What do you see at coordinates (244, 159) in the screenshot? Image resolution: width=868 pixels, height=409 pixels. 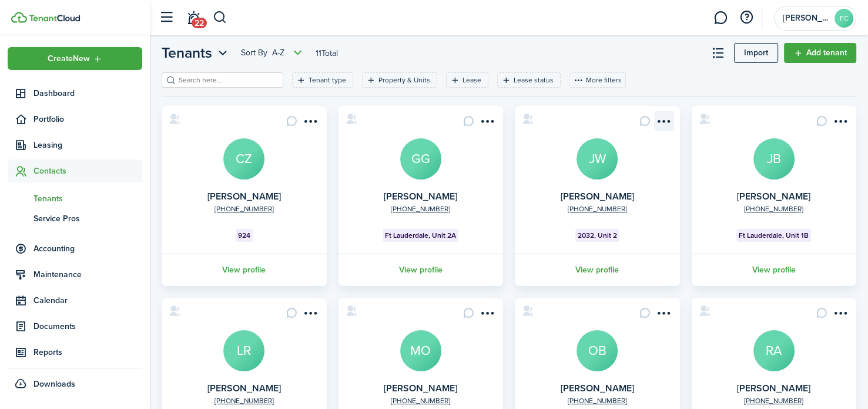 I see `a: CZ` at bounding box center [244, 159].